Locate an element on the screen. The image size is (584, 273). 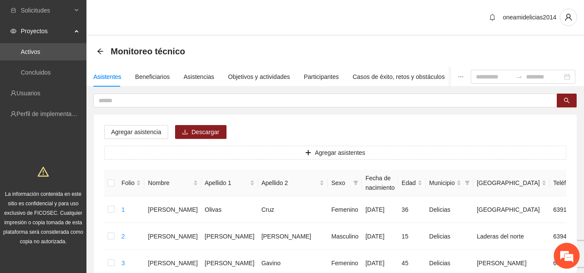
button: plusAgregar asistentes is located at coordinates (335, 153).